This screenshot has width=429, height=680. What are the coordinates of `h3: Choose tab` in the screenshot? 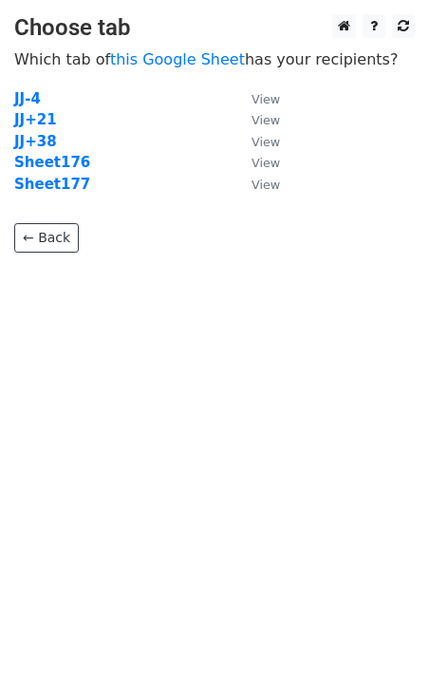 It's located at (215, 28).